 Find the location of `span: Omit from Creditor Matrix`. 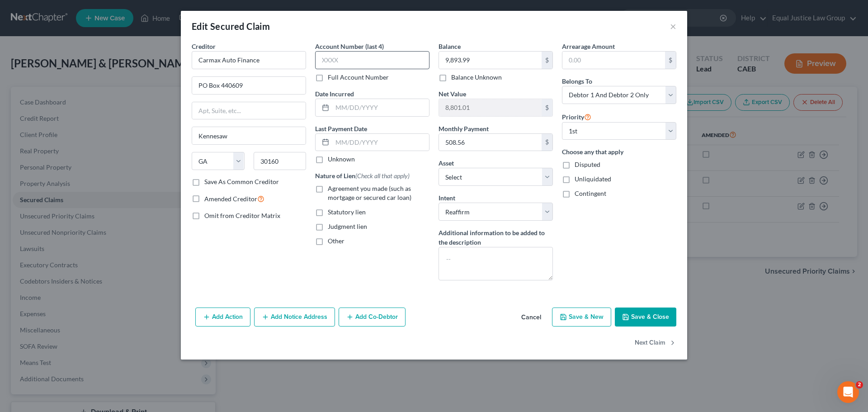

span: Omit from Creditor Matrix is located at coordinates (242, 216).